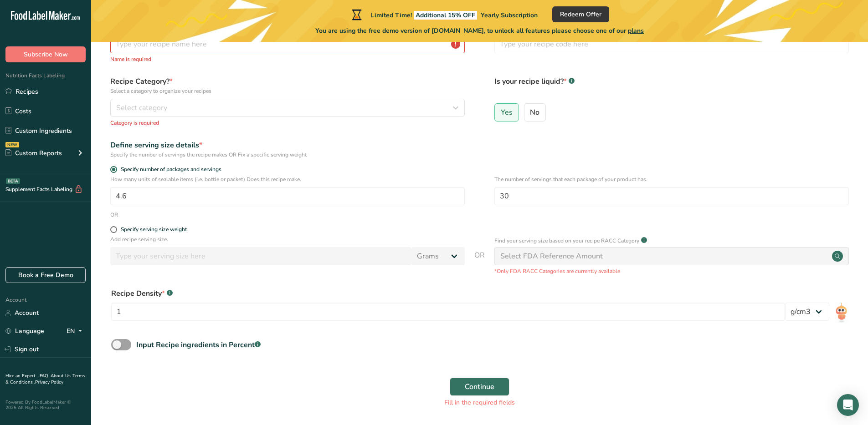 This screenshot has width=868, height=425. I want to click on div: v 4.0.25, so click(35, 18).